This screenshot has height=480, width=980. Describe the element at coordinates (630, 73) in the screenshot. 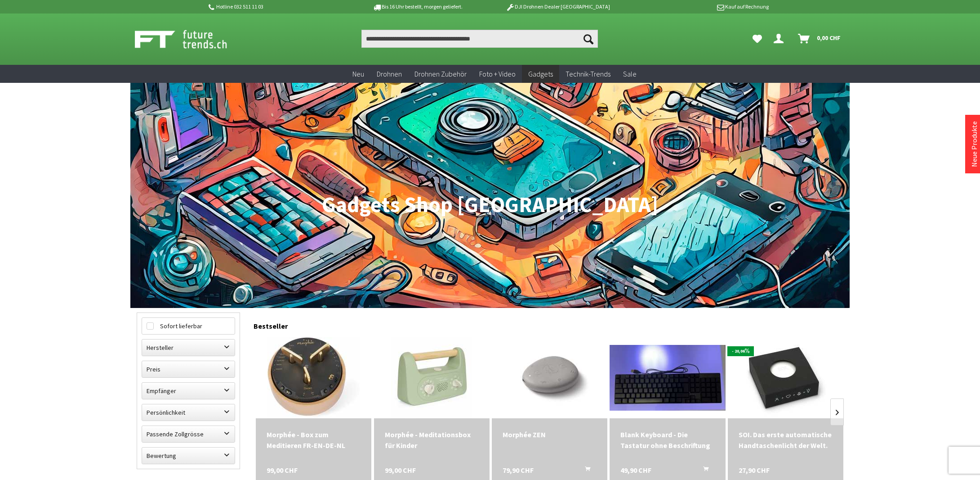

I see `a: Sale` at that location.